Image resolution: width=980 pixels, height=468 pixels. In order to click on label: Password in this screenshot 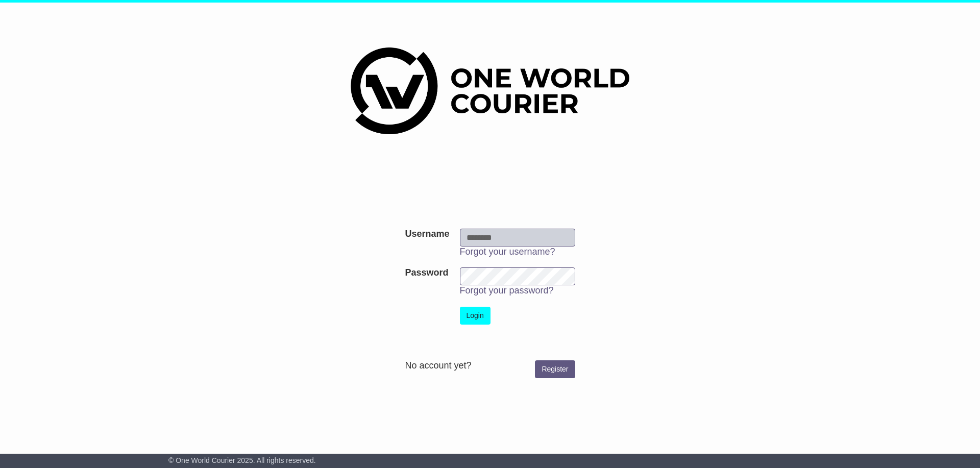, I will do `click(426, 273)`.